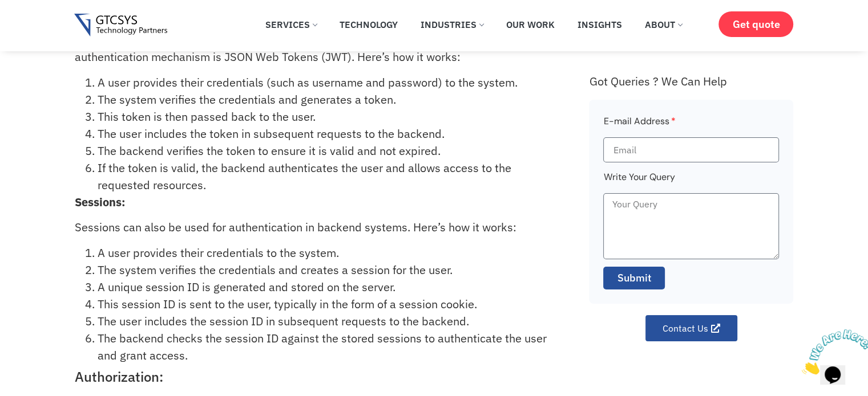  I want to click on a: Services, so click(291, 24).